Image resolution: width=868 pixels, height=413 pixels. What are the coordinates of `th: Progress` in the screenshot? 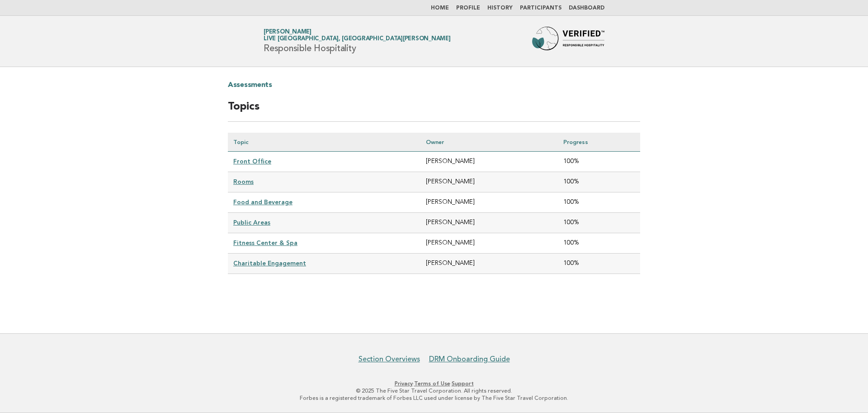 It's located at (599, 142).